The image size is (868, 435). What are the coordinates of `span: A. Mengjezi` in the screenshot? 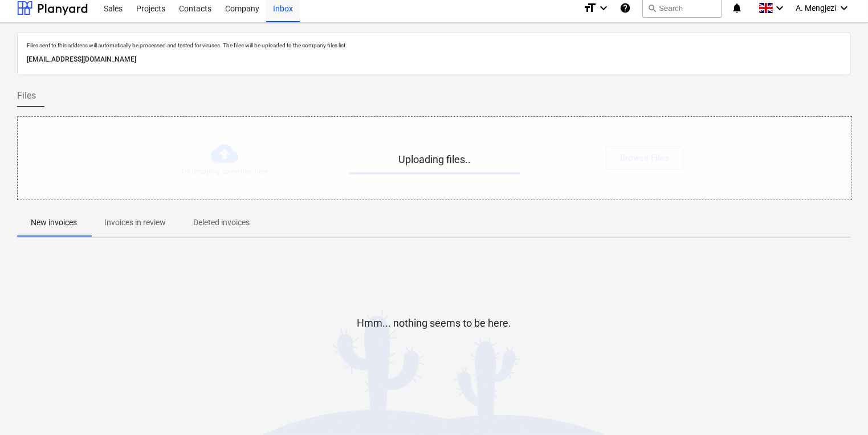 It's located at (815, 8).